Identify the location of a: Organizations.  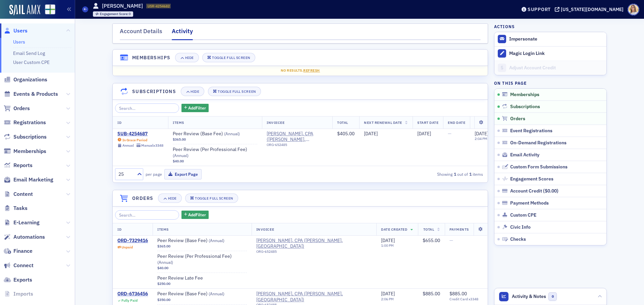
(26, 80).